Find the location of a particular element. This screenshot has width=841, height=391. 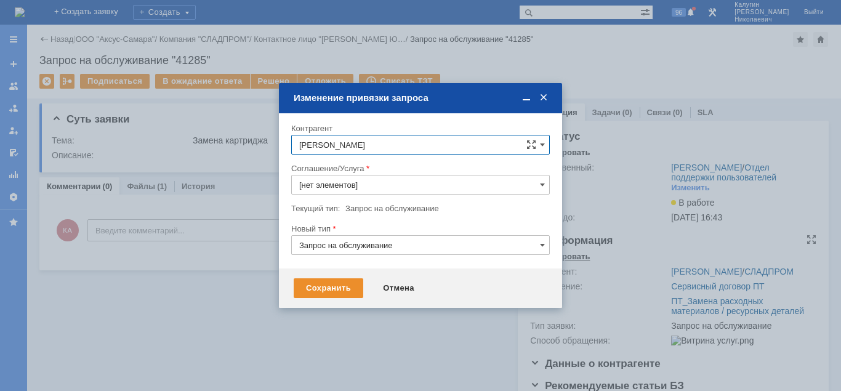

label: Текущий тип: is located at coordinates (315, 208).